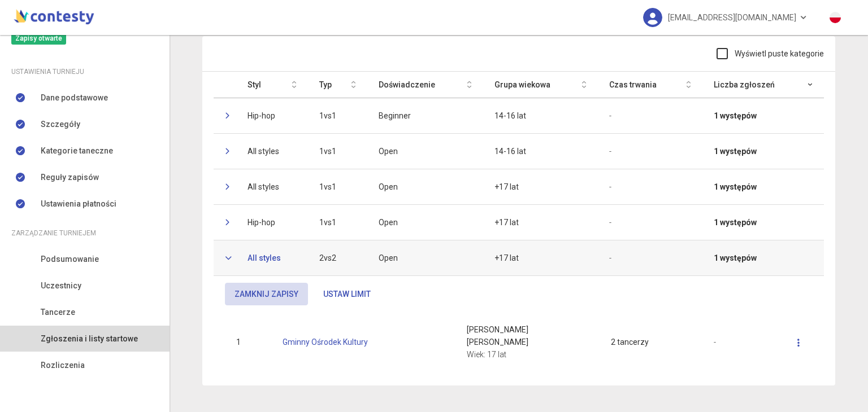 This screenshot has width=868, height=412. What do you see at coordinates (770, 54) in the screenshot?
I see `label: Wyświetl puste kategorie` at bounding box center [770, 54].